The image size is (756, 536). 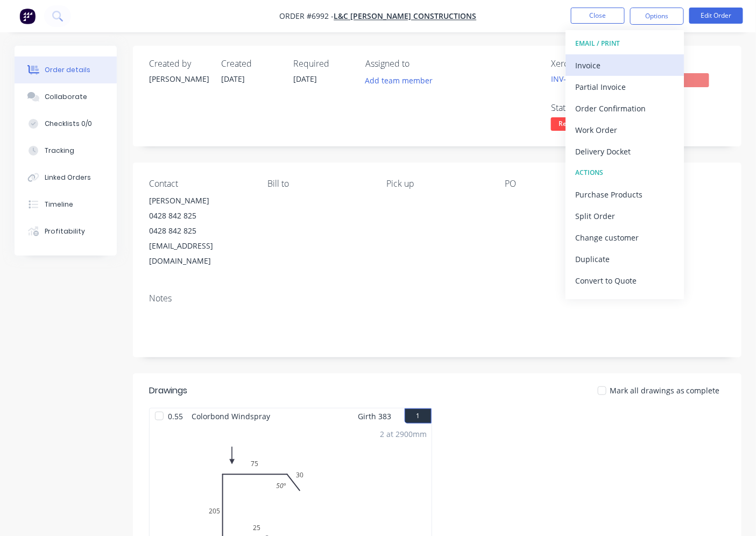 What do you see at coordinates (66, 97) in the screenshot?
I see `button: Collaborate` at bounding box center [66, 97].